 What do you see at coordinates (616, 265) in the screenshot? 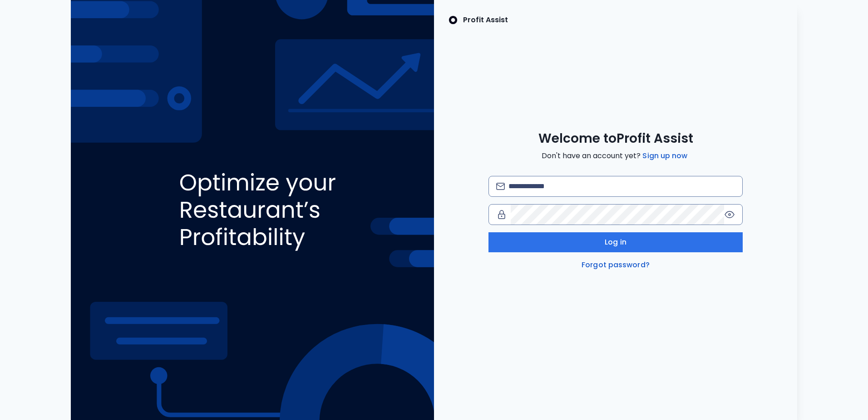
I see `a: Forgot password?` at bounding box center [616, 265].